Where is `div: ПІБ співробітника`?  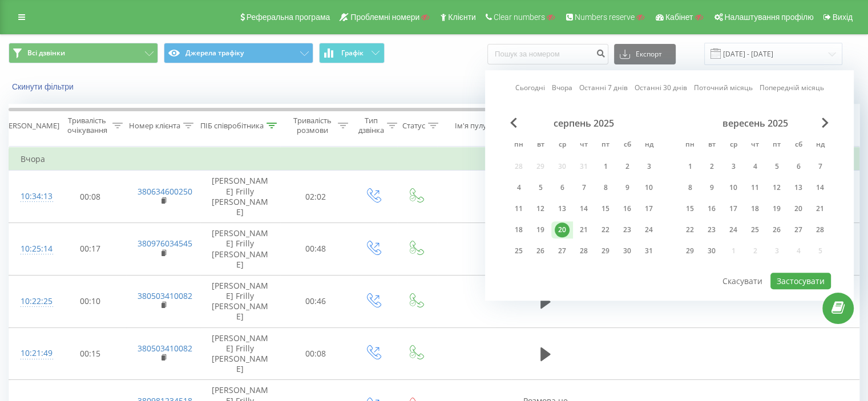 div: ПІБ співробітника is located at coordinates (231, 126).